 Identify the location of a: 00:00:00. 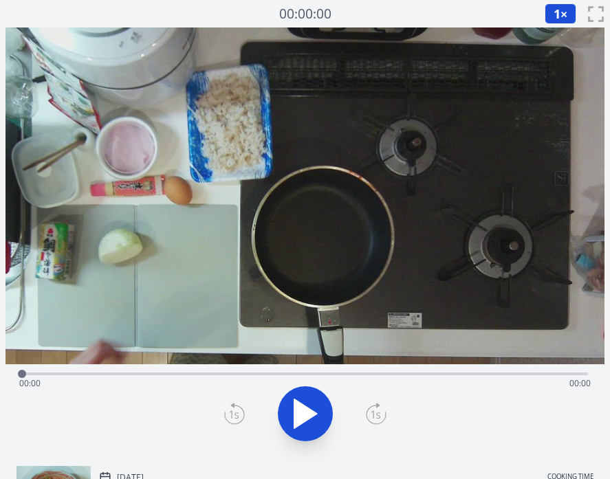
(305, 14).